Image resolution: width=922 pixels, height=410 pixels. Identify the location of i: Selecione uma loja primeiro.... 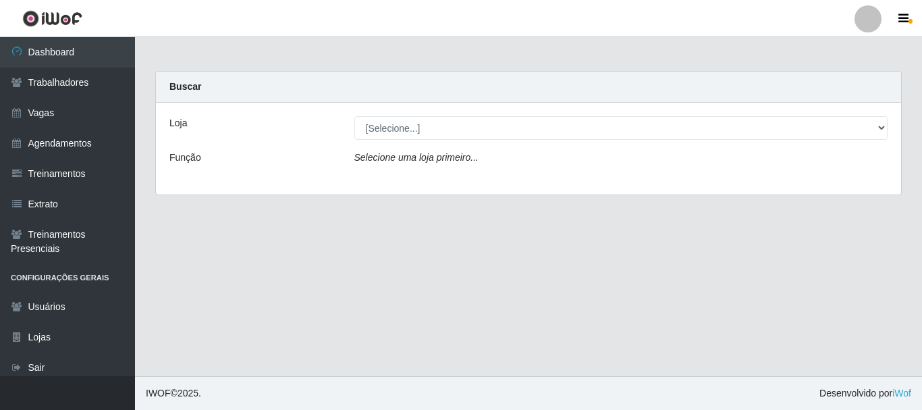
(417, 157).